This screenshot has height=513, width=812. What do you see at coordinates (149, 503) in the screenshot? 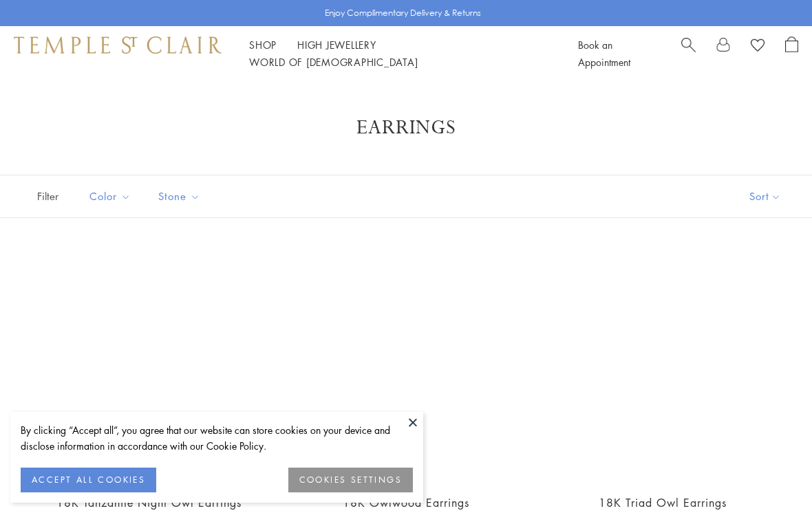
I see `a: 18K Tanzanite Night Owl Earrings` at bounding box center [149, 503].